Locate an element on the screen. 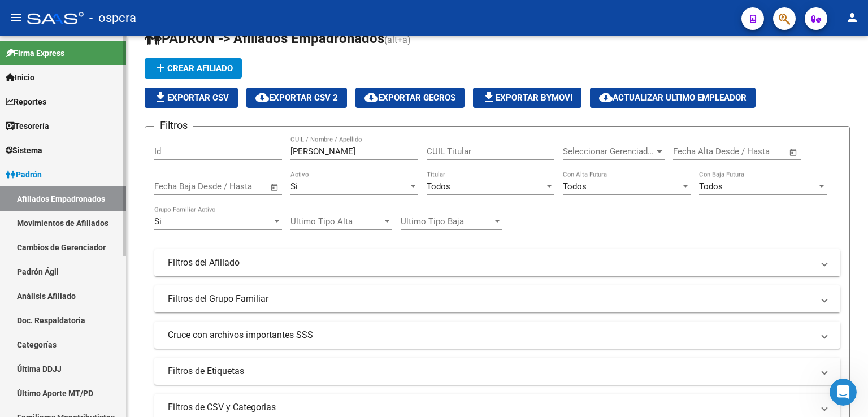 This screenshot has width=868, height=417. mat-expansion-panel-header: Filtros de Etiquetas is located at coordinates (497, 371).